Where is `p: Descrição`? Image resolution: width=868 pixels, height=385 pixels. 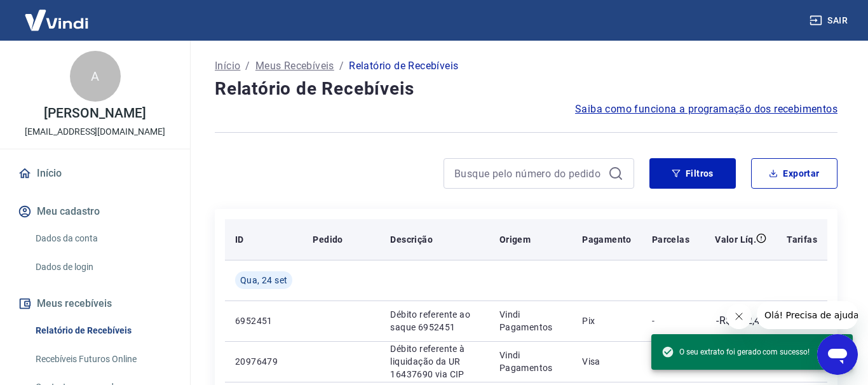 p: Descrição is located at coordinates (411, 239).